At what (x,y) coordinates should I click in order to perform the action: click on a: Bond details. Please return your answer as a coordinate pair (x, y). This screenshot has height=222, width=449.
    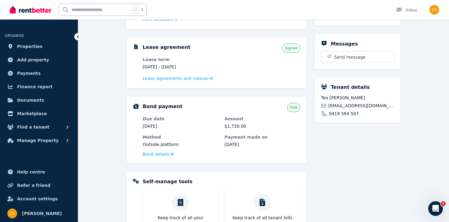
    Looking at the image, I should click on (158, 154).